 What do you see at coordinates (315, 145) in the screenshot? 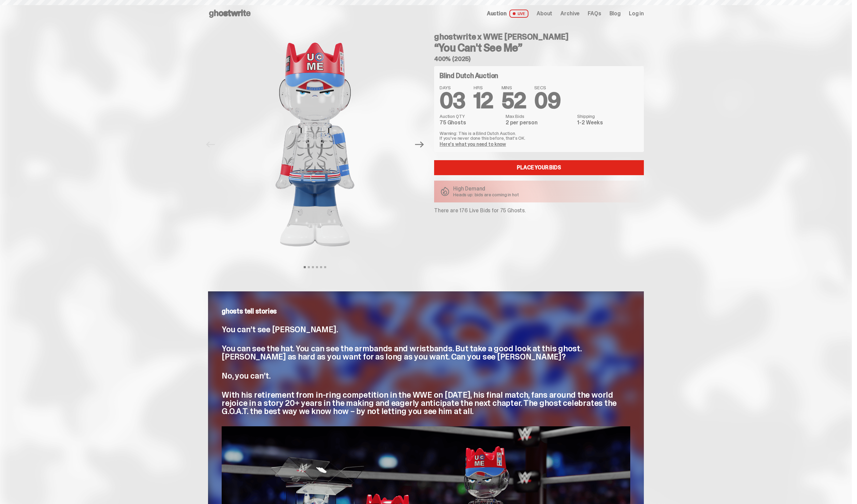
I see `img: John_Cena_Hero_1.png` at bounding box center [315, 145].